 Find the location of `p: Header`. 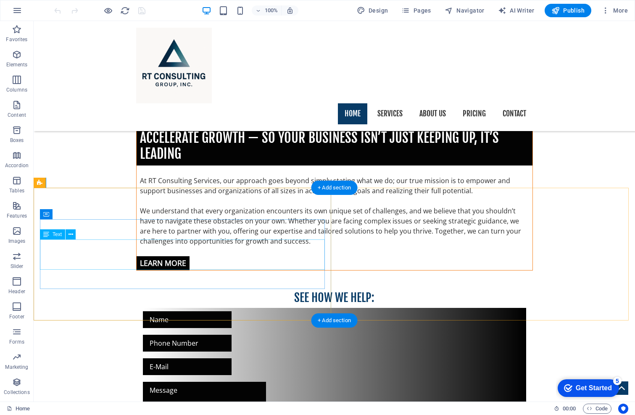

p: Header is located at coordinates (17, 292).